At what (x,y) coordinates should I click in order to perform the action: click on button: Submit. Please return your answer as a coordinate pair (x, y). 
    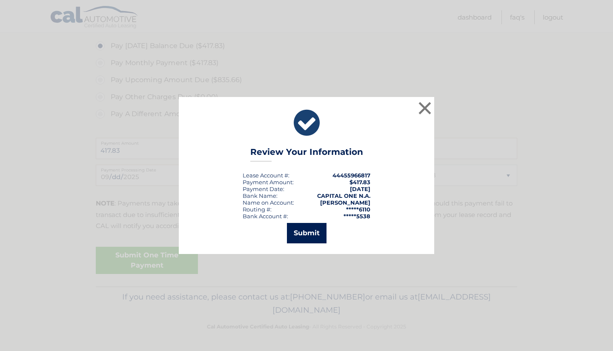
    Looking at the image, I should click on (306, 233).